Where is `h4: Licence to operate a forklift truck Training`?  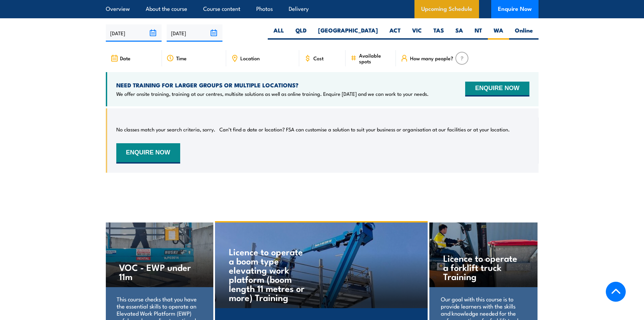
h4: Licence to operate a forklift truck Training is located at coordinates (483, 266).